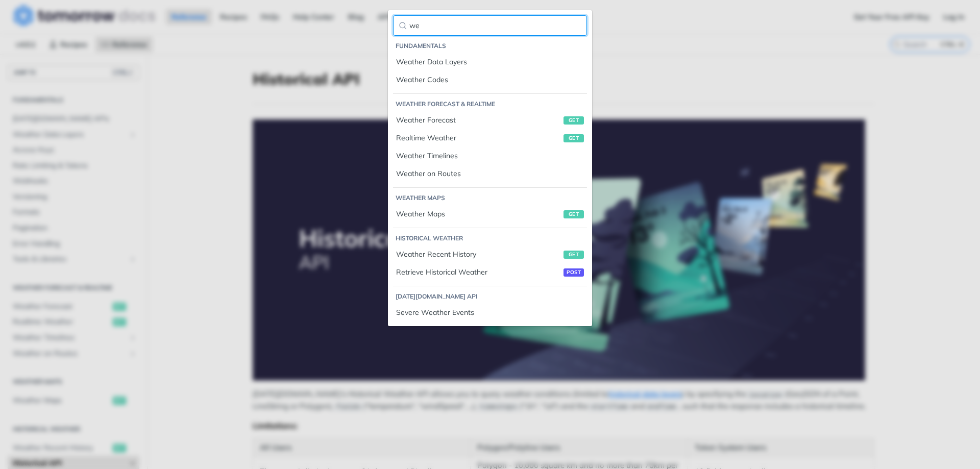 The height and width of the screenshot is (469, 980). I want to click on a: Weather Recent Historyget, so click(490, 254).